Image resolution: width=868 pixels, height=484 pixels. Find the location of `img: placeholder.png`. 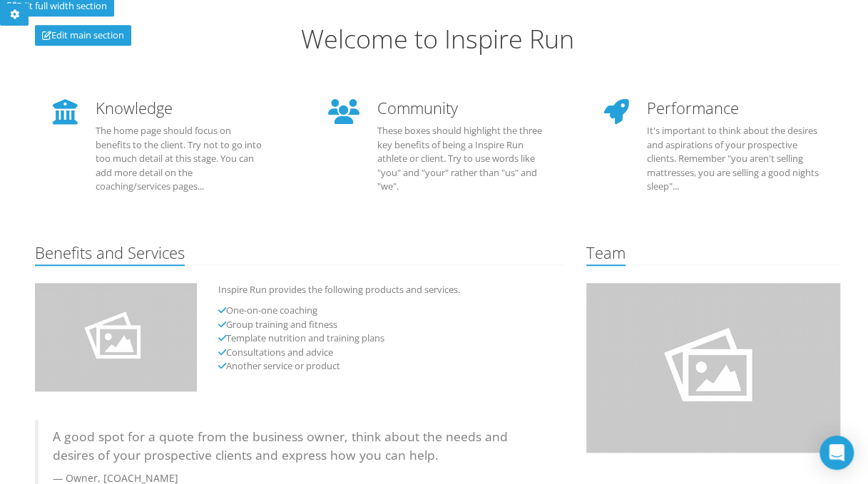

img: placeholder.png is located at coordinates (713, 368).